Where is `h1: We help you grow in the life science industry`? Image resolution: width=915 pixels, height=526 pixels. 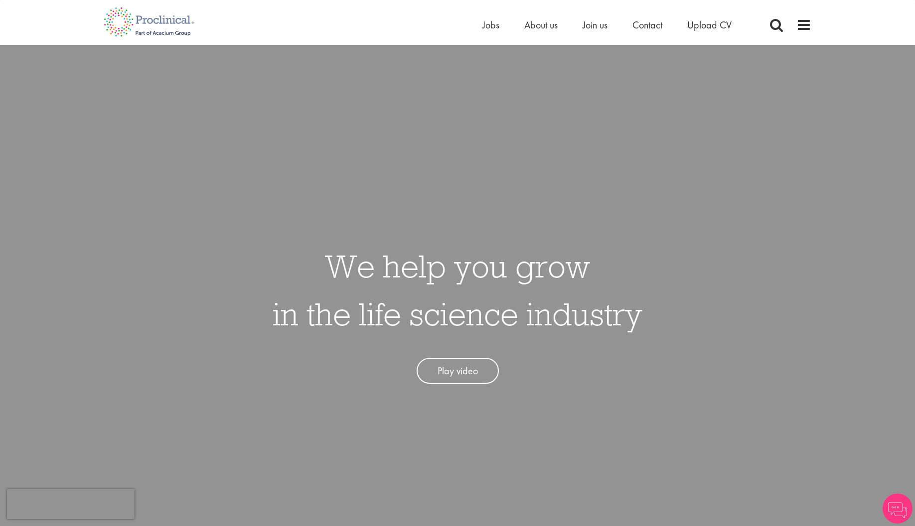
h1: We help you grow in the life science industry is located at coordinates (458, 290).